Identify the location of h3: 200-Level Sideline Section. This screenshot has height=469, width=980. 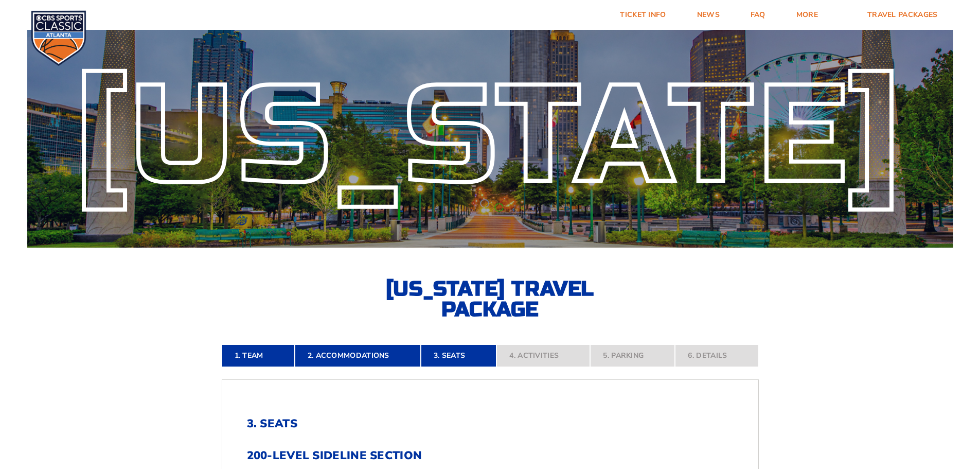
(491, 455).